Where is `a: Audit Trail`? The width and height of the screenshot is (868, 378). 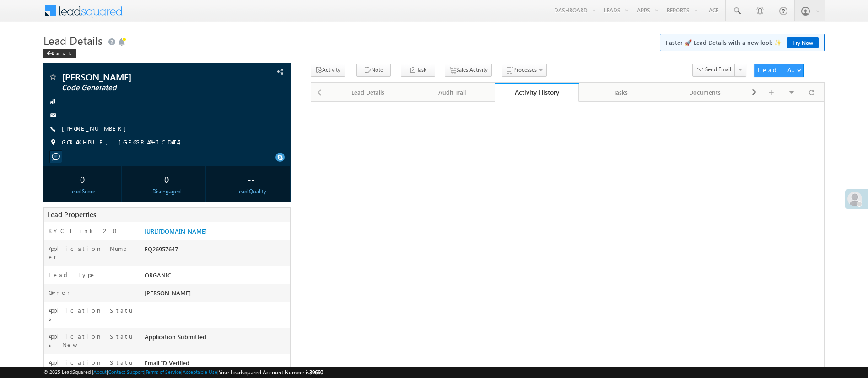
a: Audit Trail is located at coordinates (453, 92).